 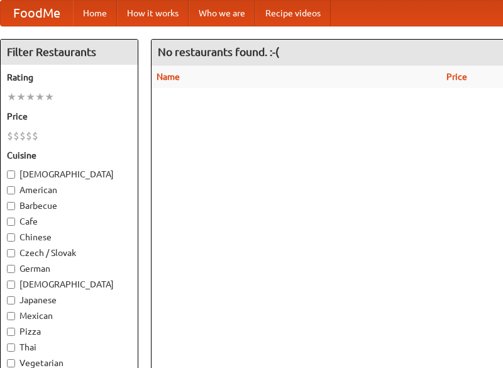 What do you see at coordinates (11, 253) in the screenshot?
I see `input: Czech / Slovak` at bounding box center [11, 253].